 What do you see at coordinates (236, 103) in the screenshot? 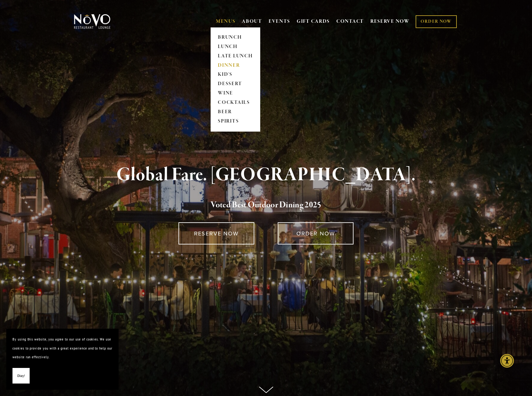
I see `a: COCKTAILS` at bounding box center [236, 103].